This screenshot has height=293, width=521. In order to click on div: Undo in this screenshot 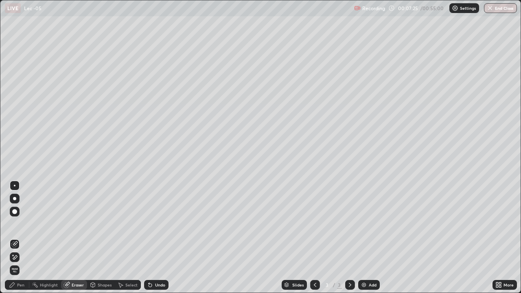, I will do `click(160, 285)`.